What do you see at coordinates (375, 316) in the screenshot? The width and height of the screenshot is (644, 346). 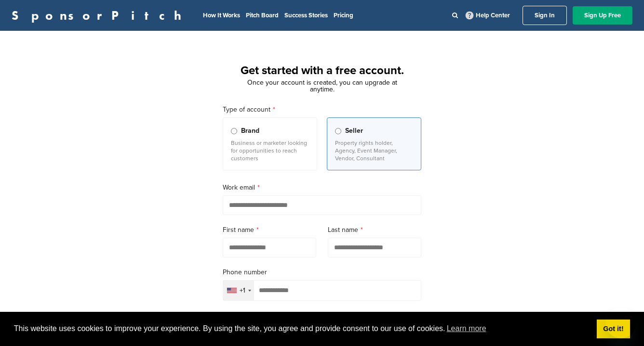 I see `label: Confirm your password` at bounding box center [375, 316].